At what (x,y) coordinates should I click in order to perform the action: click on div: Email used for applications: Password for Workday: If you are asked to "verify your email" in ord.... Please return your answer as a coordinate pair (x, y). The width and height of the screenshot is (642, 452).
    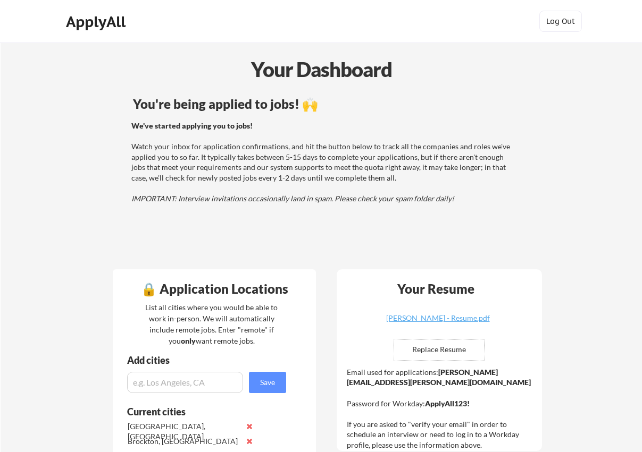
    Looking at the image, I should click on (440, 409).